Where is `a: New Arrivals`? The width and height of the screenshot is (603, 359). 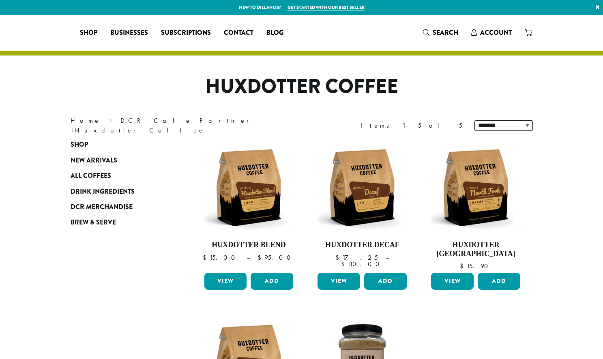 a: New Arrivals is located at coordinates (119, 161).